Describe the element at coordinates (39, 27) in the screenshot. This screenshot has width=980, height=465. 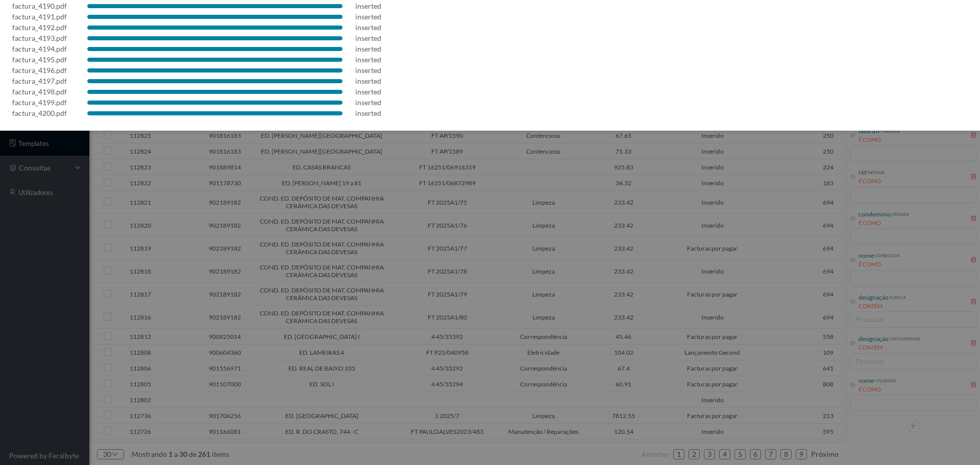
I see `div: factura_4192.pdf` at that location.